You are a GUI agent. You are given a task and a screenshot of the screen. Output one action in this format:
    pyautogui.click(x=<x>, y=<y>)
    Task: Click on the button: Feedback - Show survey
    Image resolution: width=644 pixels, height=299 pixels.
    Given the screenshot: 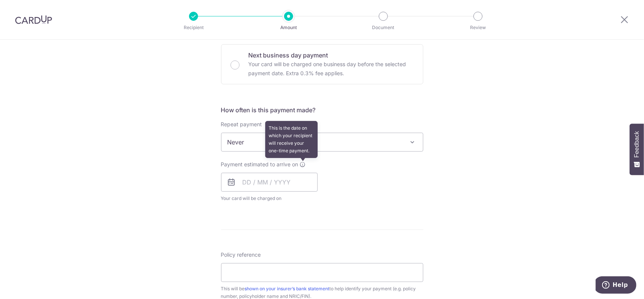 What is the action you would take?
    pyautogui.click(x=637, y=150)
    